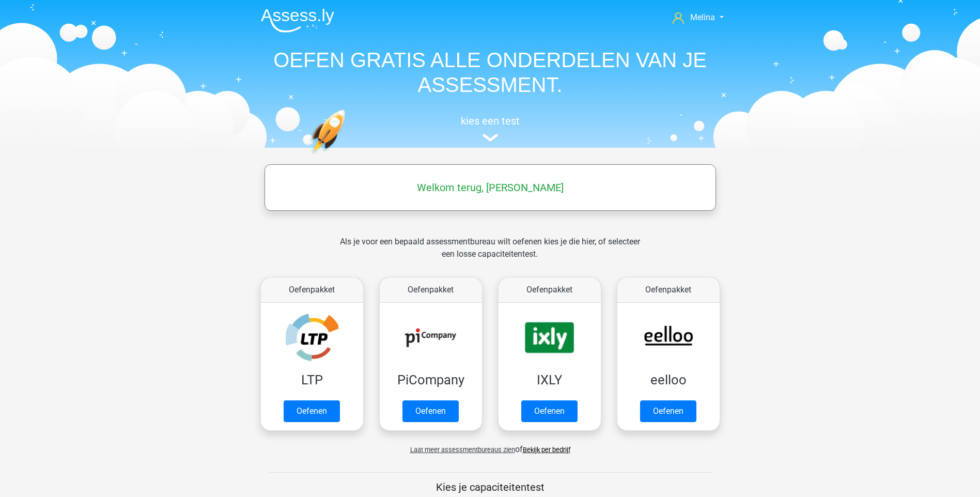  What do you see at coordinates (490, 488) in the screenshot?
I see `h5: Kies je capaciteitentest` at bounding box center [490, 488].